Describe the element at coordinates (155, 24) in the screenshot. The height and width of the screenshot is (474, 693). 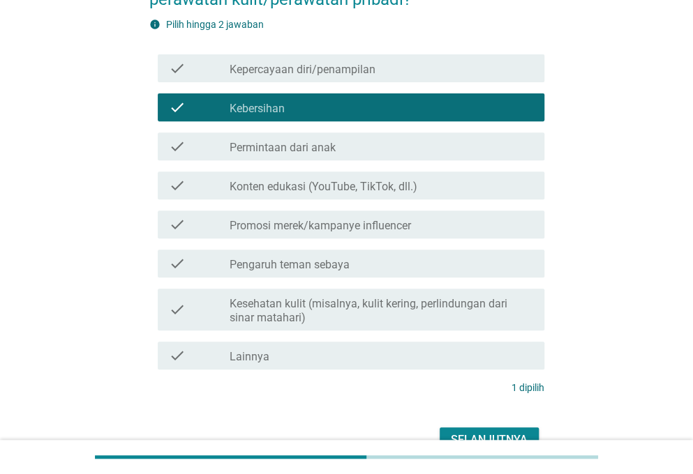
I see `i: info` at that location.